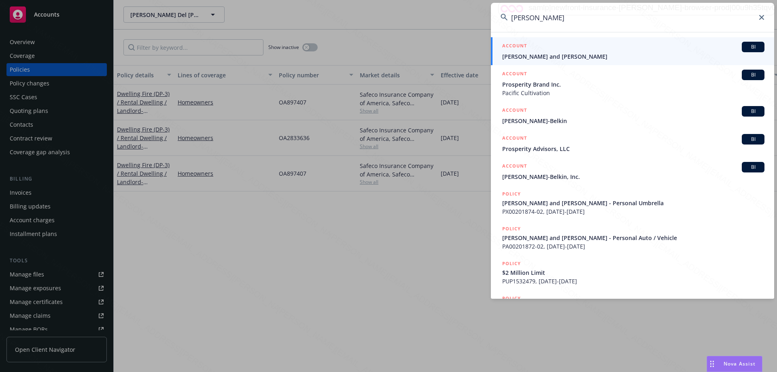 Image resolution: width=777 pixels, height=372 pixels. I want to click on span: $2 Million Limit, so click(633, 272).